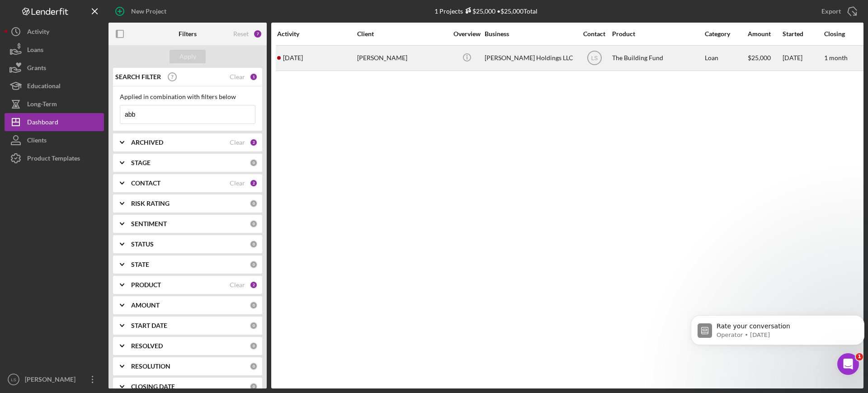 Image resolution: width=868 pixels, height=393 pixels. I want to click on b: START DATE, so click(149, 326).